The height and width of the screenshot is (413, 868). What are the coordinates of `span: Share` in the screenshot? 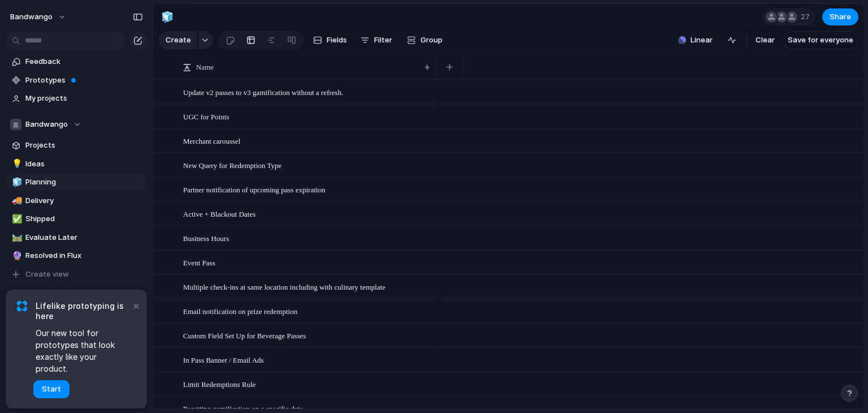 It's located at (840, 17).